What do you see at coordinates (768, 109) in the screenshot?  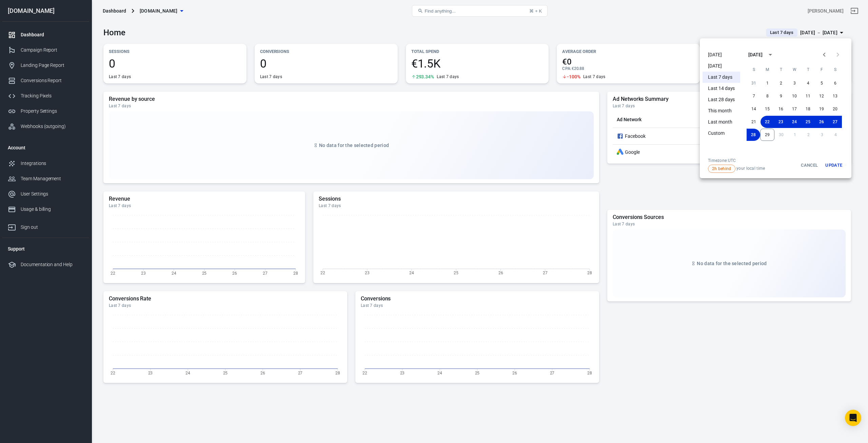 I see `button: 15` at bounding box center [768, 109].